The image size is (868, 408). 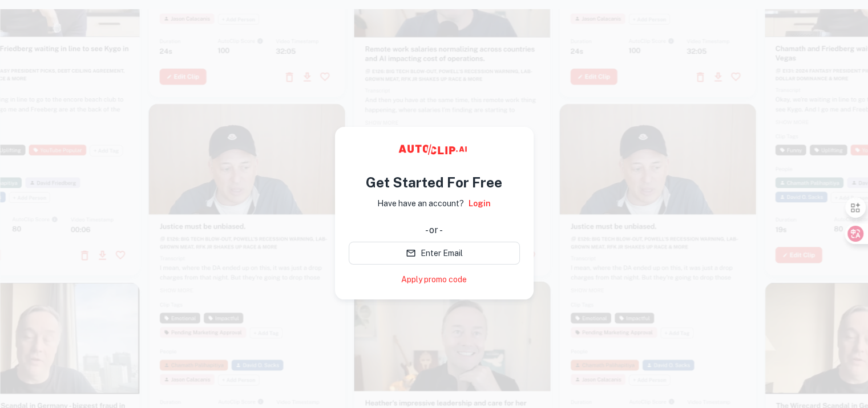 I want to click on h4: Get Started For Free, so click(x=434, y=182).